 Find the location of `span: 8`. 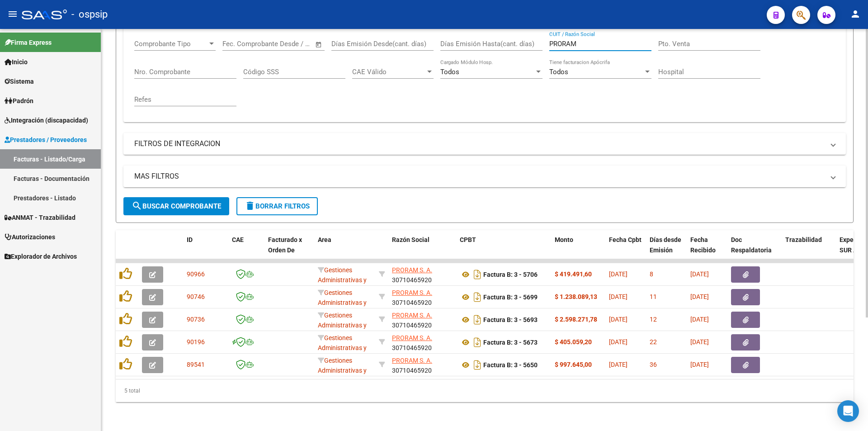

span: 8 is located at coordinates (651, 274).